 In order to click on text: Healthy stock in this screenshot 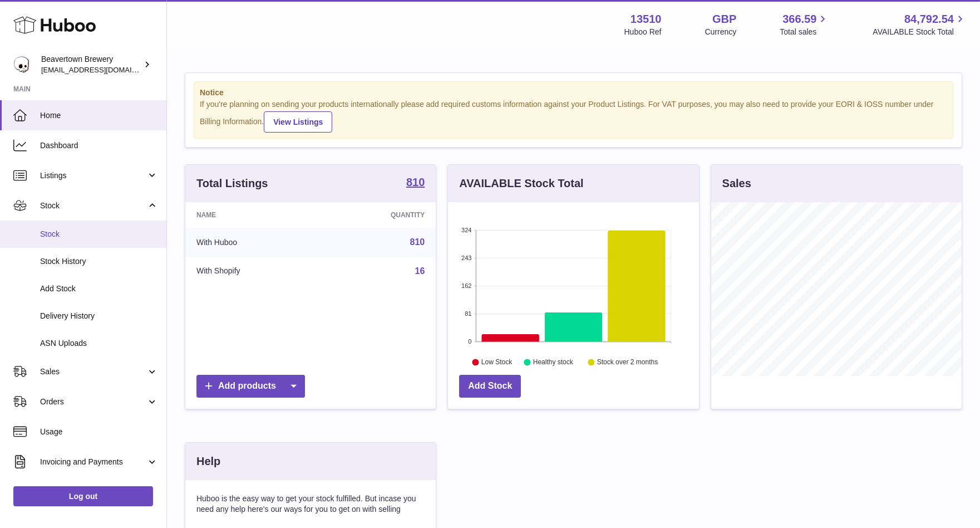, I will do `click(554, 362)`.